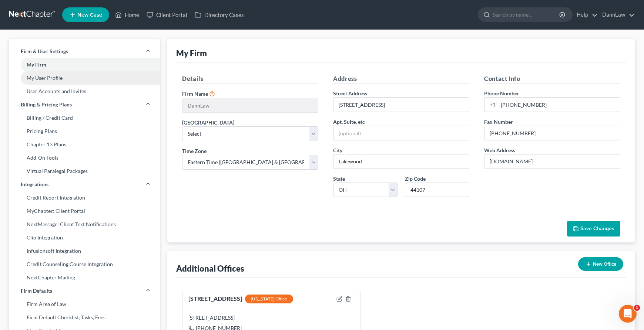 Image resolution: width=644 pixels, height=330 pixels. I want to click on div: My Firm, so click(191, 53).